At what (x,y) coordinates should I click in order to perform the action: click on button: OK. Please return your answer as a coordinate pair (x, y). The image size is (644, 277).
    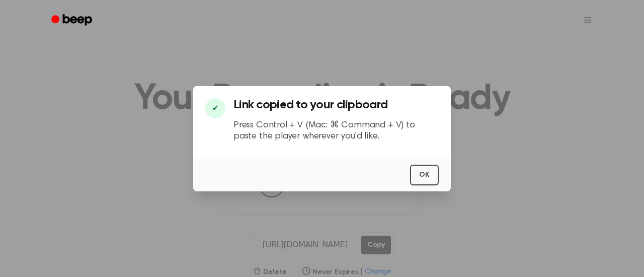
    Looking at the image, I should click on (424, 175).